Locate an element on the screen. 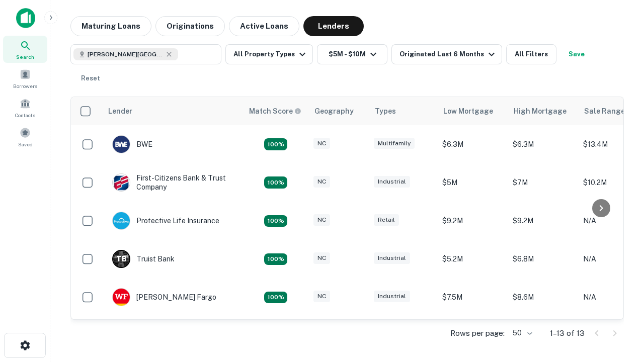 Image resolution: width=644 pixels, height=362 pixels. div: First-citizens Bank & Trust Company is located at coordinates (173, 183).